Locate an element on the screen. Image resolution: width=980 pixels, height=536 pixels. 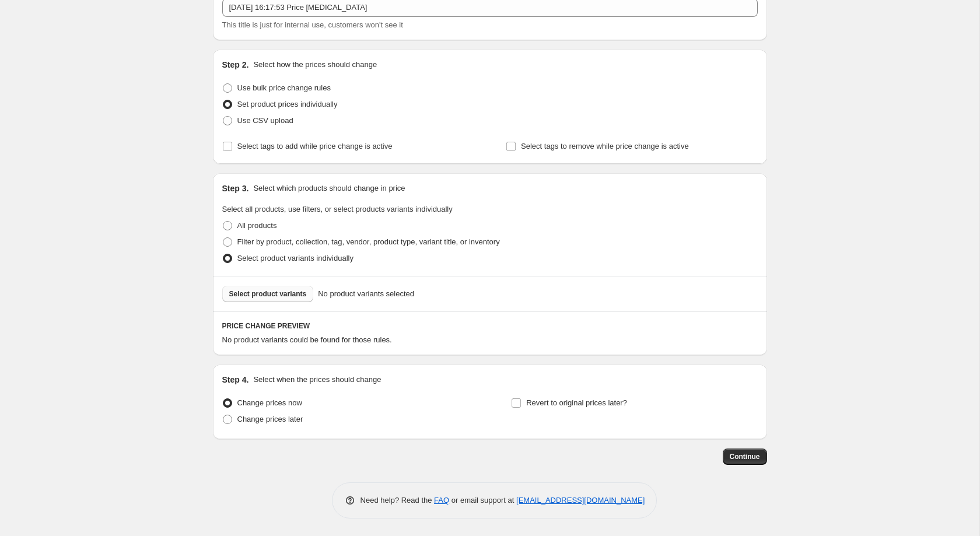
span: Change prices now is located at coordinates (269, 402).